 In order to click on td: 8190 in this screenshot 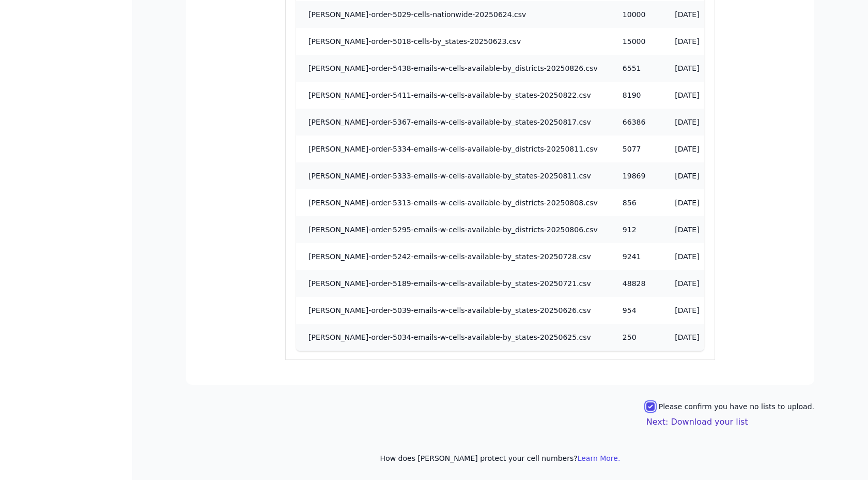, I will do `click(636, 95)`.